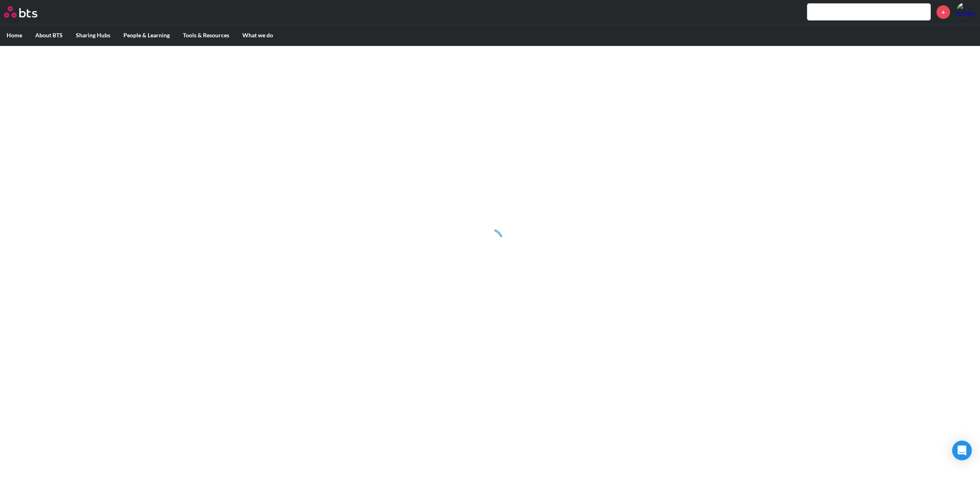 The image size is (980, 489). Describe the element at coordinates (28, 12) in the screenshot. I see `a: Go home` at that location.